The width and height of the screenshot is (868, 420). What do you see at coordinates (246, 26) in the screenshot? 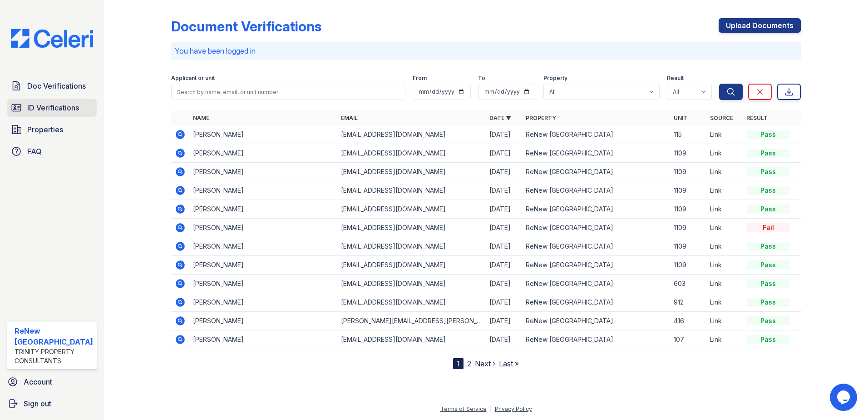
I see `div: Document Verifications` at bounding box center [246, 26].